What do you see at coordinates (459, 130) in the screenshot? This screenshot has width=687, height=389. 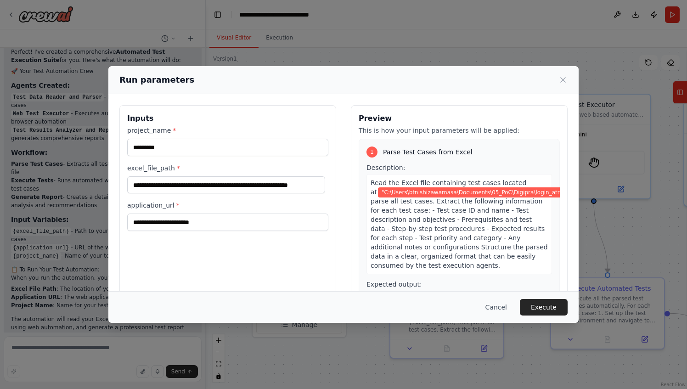 I see `p: This is how your input parameters will be applied:` at bounding box center [459, 130].